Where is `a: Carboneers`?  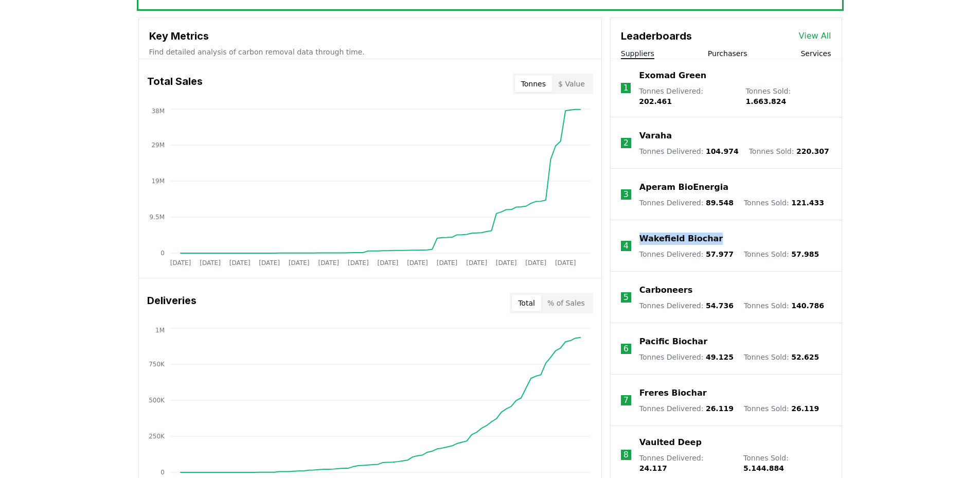
a: Carboneers is located at coordinates (665, 290).